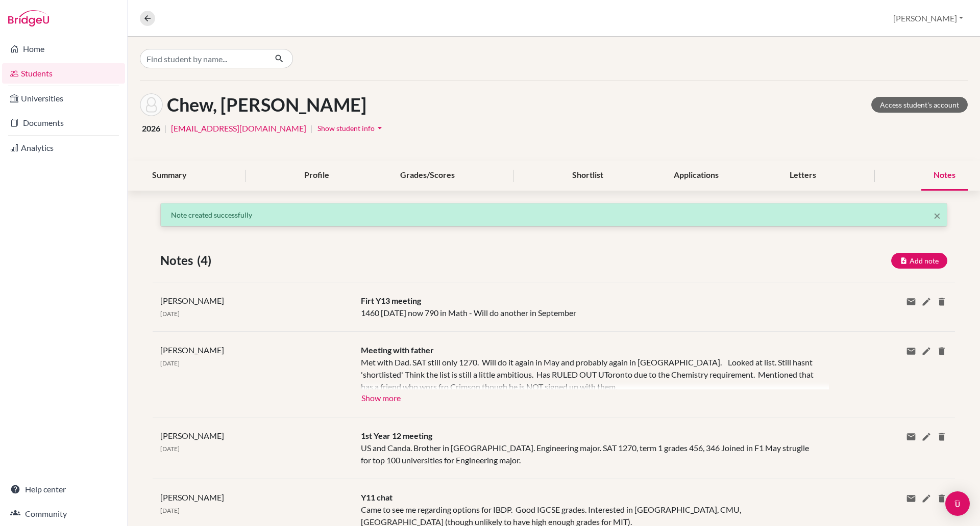  Describe the element at coordinates (381, 397) in the screenshot. I see `button: Show more` at that location.